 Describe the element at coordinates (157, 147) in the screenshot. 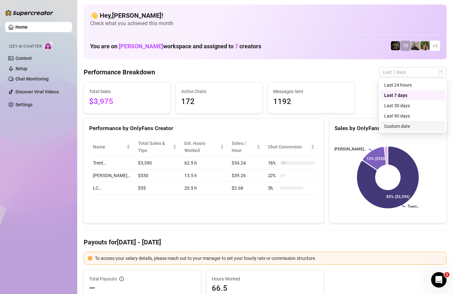

I see `th: Total Sales & Tips` at that location.